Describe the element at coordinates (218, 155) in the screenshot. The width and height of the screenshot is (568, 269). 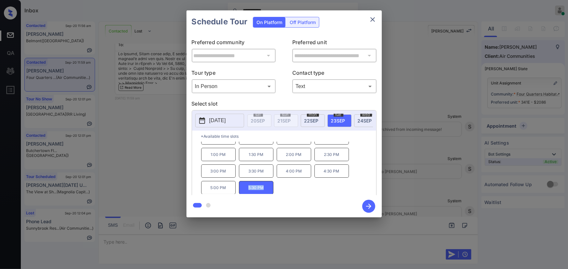
I see `p: 1:00 PM` at that location.